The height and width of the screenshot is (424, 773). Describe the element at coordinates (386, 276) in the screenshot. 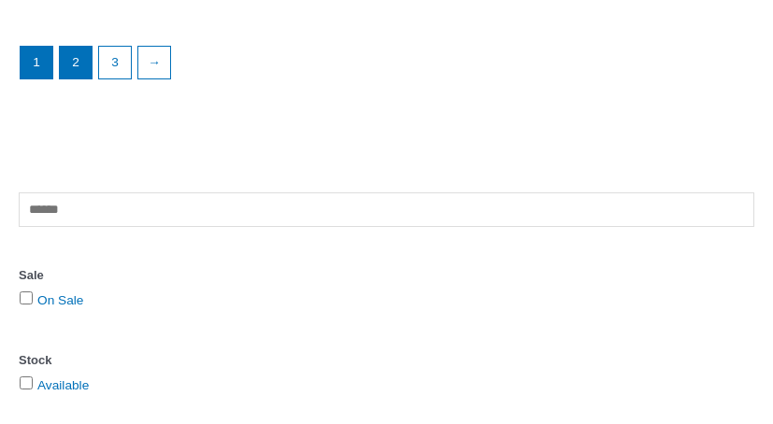

I see `div: Sale` at that location.